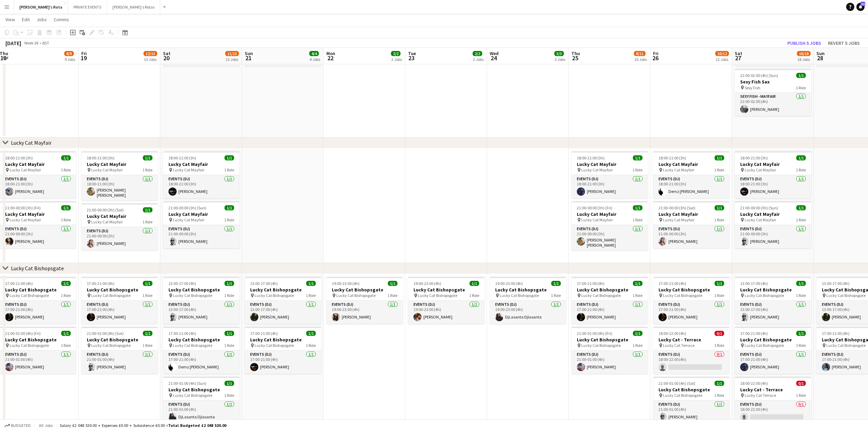  What do you see at coordinates (26, 19) in the screenshot?
I see `span: Edit` at bounding box center [26, 19].